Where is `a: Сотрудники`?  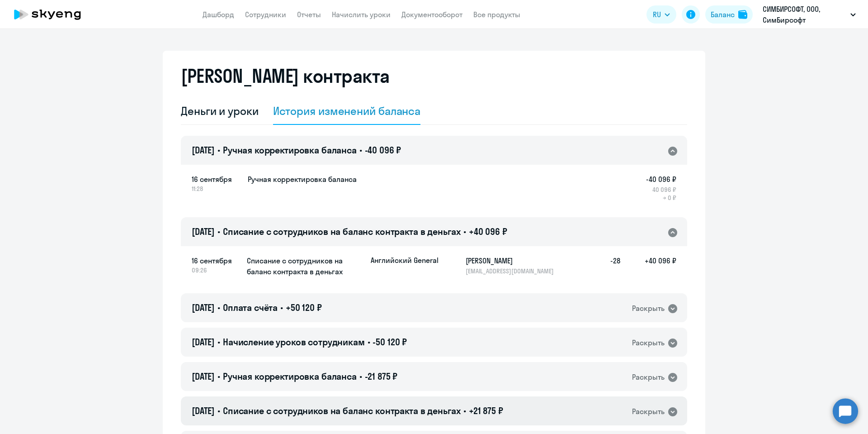 a: Сотрудники is located at coordinates (265, 15).